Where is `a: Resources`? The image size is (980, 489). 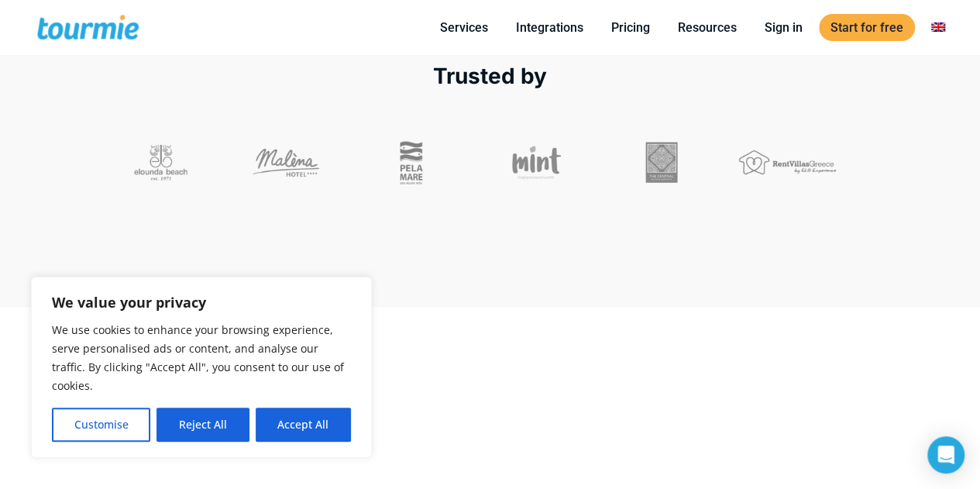
a: Resources is located at coordinates (708, 27).